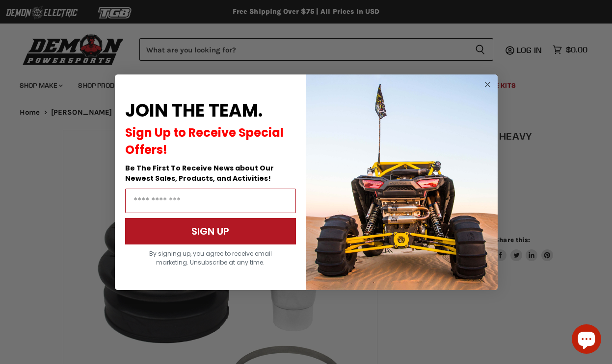 This screenshot has height=364, width=612. I want to click on button: SIGN UP, so click(210, 231).